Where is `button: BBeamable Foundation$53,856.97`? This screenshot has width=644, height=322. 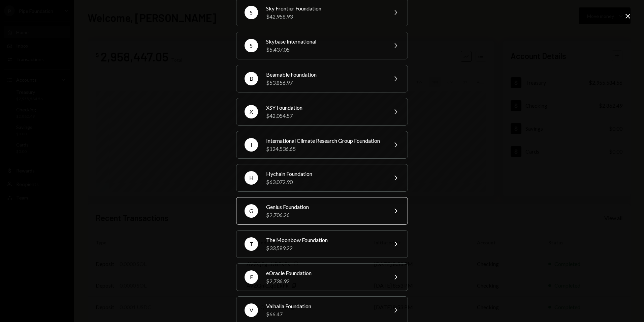 button: BBeamable Foundation$53,856.97 is located at coordinates (322, 79).